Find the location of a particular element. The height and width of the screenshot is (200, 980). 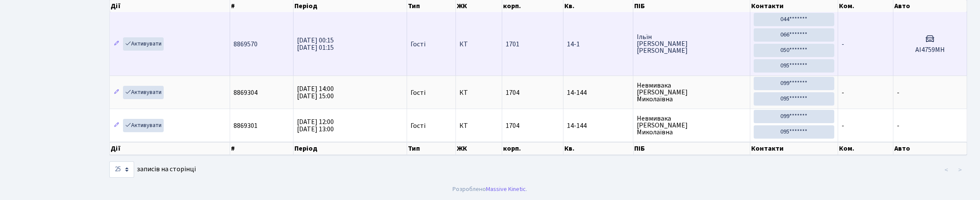

span: 8869570 is located at coordinates (246, 44).